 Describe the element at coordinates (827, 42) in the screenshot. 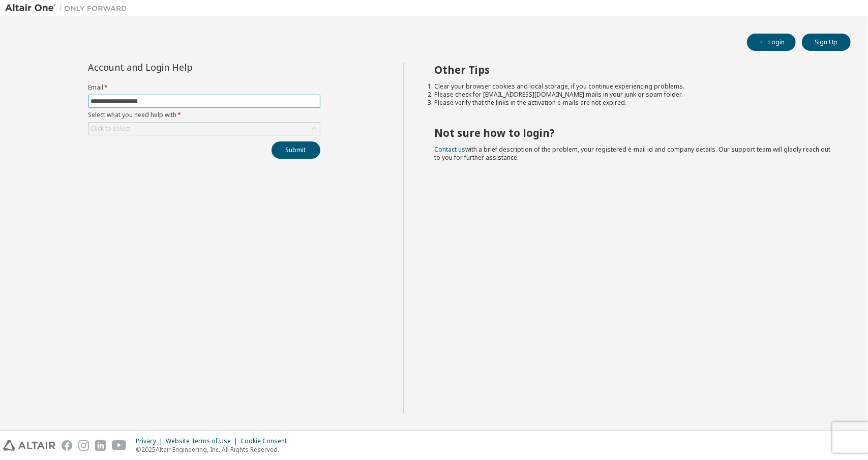

I see `button: Sign Up` at that location.